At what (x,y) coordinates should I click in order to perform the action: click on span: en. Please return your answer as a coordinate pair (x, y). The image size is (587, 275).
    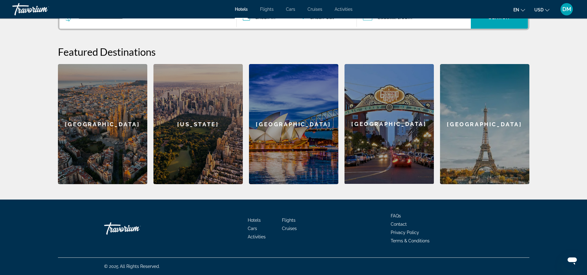
    Looking at the image, I should click on (516, 10).